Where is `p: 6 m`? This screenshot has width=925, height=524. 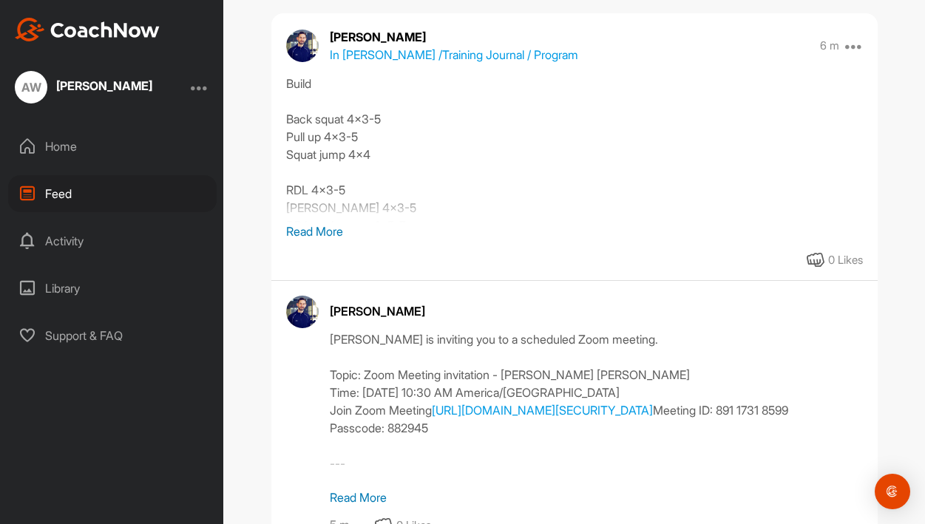
p: 6 m is located at coordinates (830, 46).